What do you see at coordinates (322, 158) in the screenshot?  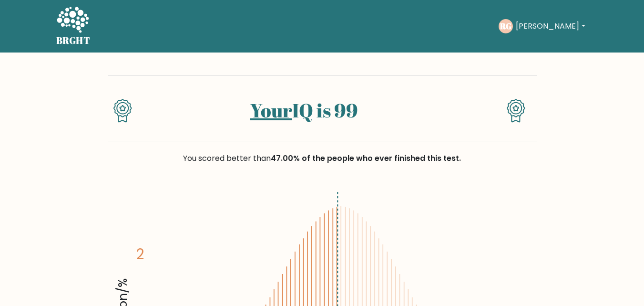 I see `div: You scored better than` at bounding box center [322, 158].